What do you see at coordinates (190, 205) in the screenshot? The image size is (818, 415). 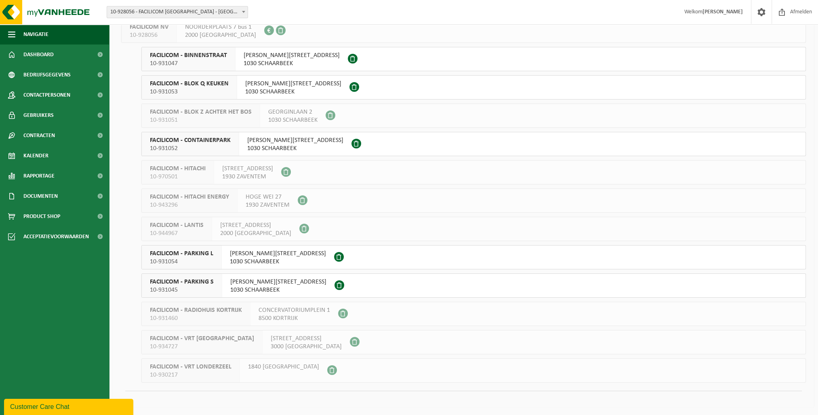 I see `span: 10-943296` at bounding box center [190, 205].